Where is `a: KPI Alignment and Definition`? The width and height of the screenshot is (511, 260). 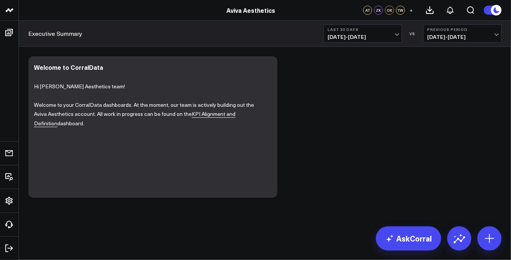
a: KPI Alignment and Definition is located at coordinates (135, 118).